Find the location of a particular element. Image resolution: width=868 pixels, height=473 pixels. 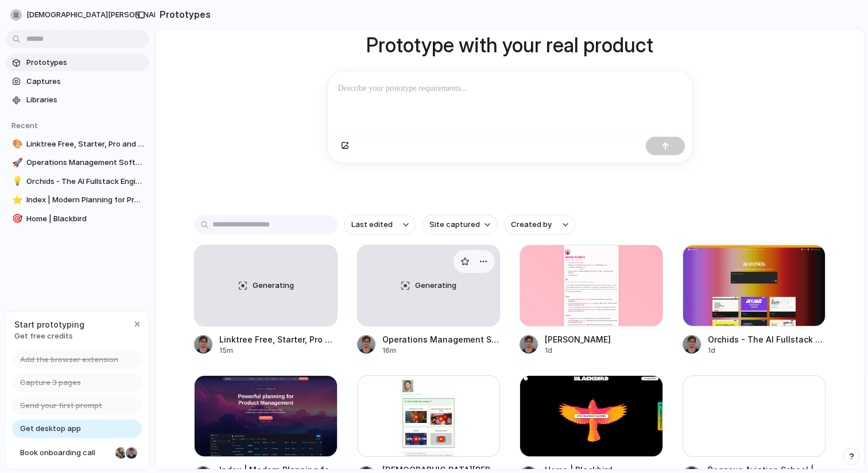

a: Get desktop app is located at coordinates (77, 429).